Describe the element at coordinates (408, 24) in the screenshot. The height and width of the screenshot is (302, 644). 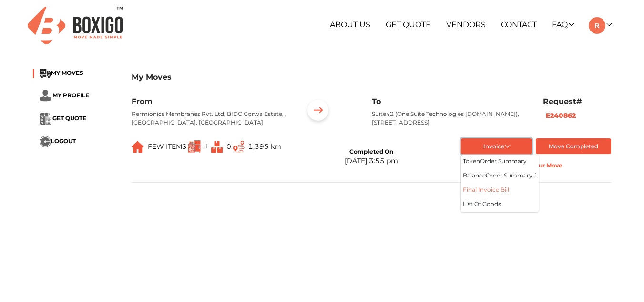
I see `a: Get Quote` at that location.